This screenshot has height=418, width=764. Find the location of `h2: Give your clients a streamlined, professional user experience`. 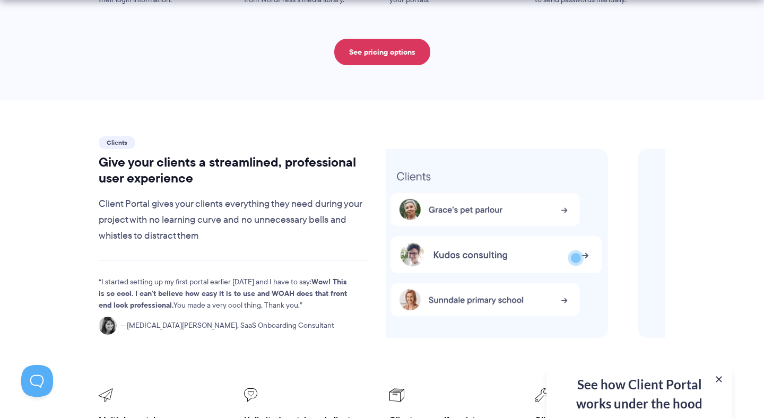

h2: Give your clients a streamlined, professional user experience is located at coordinates (233, 170).